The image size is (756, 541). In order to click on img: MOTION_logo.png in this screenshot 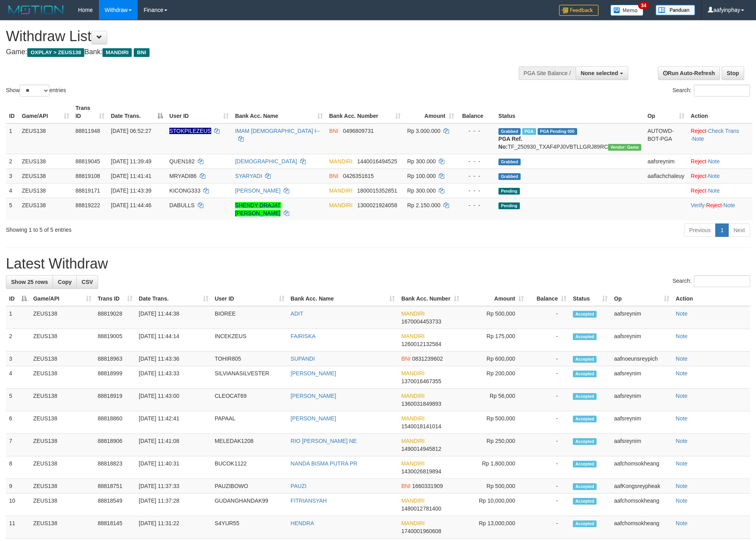, I will do `click(36, 10)`.